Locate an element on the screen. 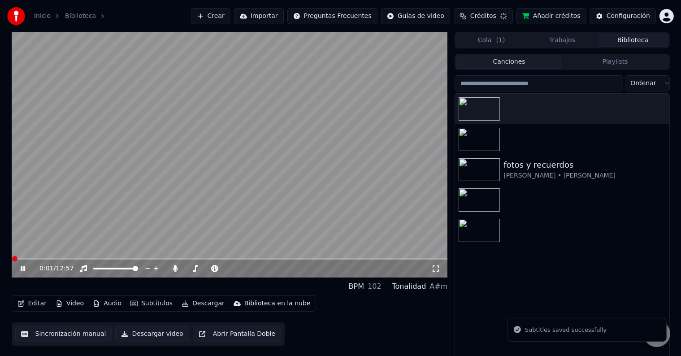 The width and height of the screenshot is (681, 356). button: Añadir créditos is located at coordinates (551, 16).